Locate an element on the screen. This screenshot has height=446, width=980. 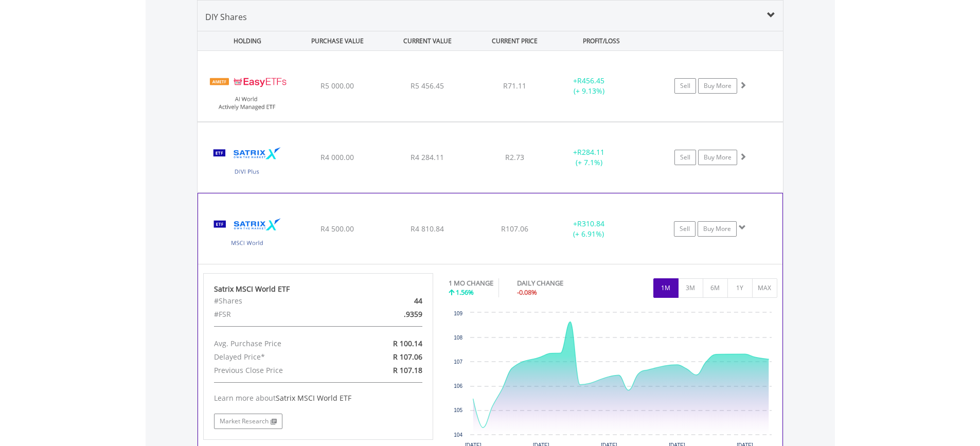
text: 109 is located at coordinates (458, 314).